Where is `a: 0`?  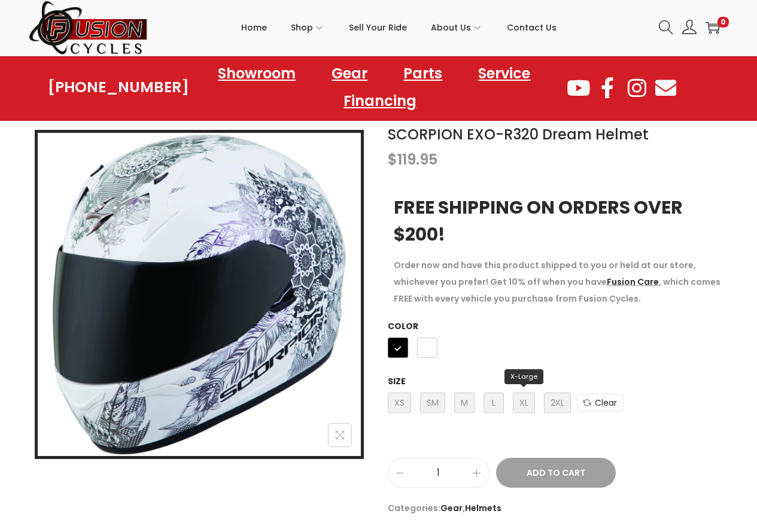
a: 0 is located at coordinates (713, 28).